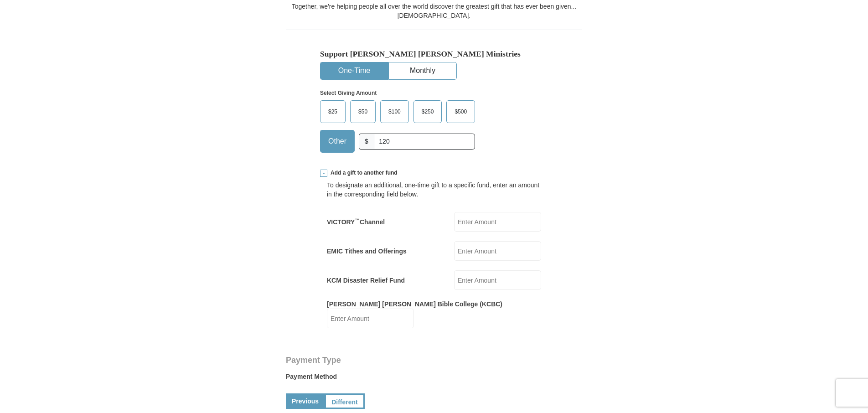 This screenshot has width=868, height=413. What do you see at coordinates (333, 112) in the screenshot?
I see `span: $25` at bounding box center [333, 112].